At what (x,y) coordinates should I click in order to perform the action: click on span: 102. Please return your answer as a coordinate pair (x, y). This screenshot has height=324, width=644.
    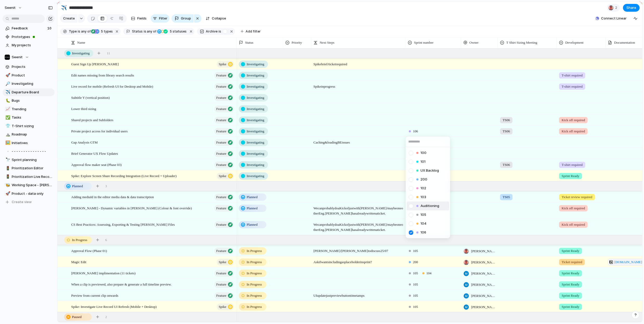
    Looking at the image, I should click on (424, 188).